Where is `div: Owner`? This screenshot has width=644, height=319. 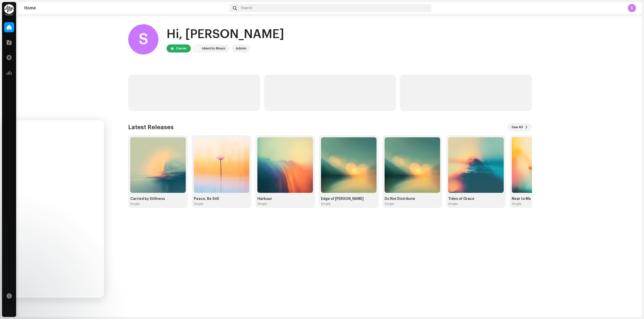 div: Owner is located at coordinates (181, 48).